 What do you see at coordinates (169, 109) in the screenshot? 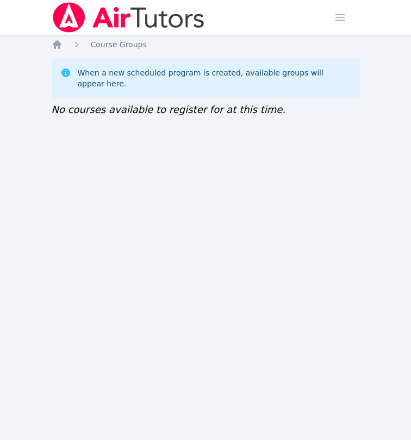
I see `span: No courses available to register for at this time.` at bounding box center [169, 109].